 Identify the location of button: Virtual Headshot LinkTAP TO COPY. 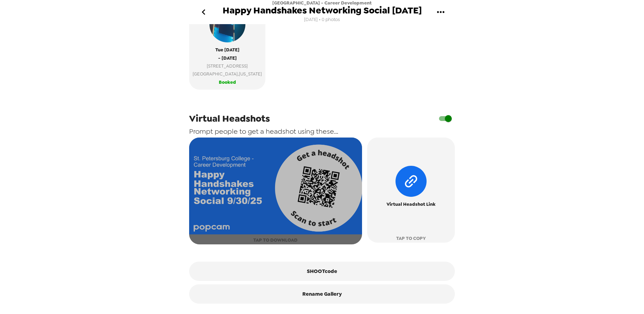
(411, 190).